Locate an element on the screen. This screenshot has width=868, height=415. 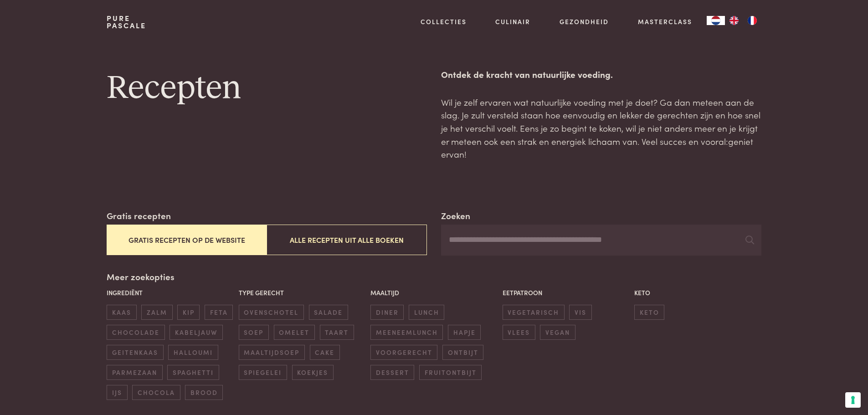
p: Wil je zelf ervaren wat natuurlijke voeding met je doet? Ga dan meteen aan de slag. Je zult verst... is located at coordinates (601, 128).